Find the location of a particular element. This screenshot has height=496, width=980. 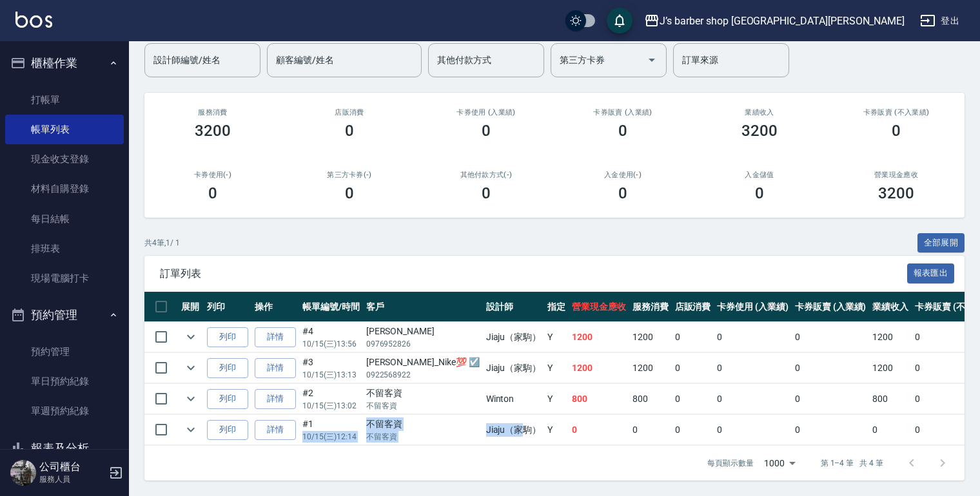

h2: 卡券販賣 (入業績) is located at coordinates (623, 112).